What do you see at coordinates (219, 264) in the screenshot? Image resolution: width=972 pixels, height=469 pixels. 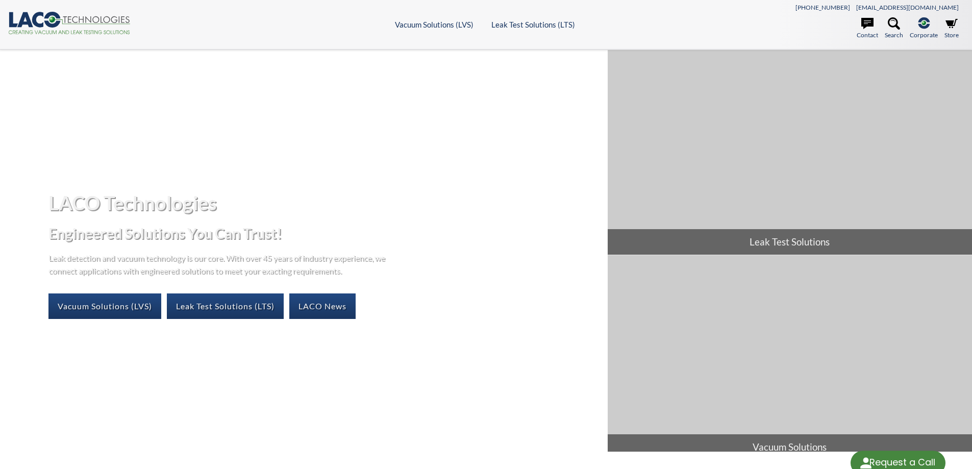 I see `p: Leak detection and vacuum technology is our core. With over 45 years of industry experience, we c...` at bounding box center [219, 264].